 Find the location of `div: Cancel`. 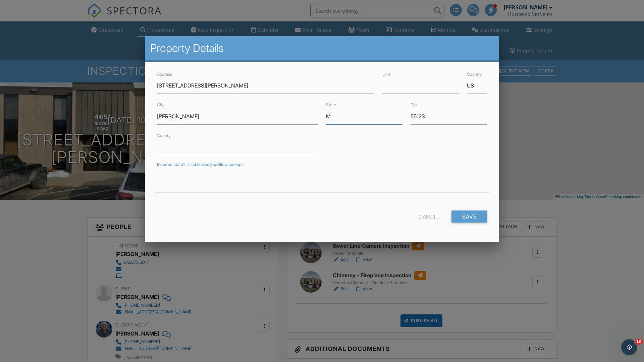

div: Cancel is located at coordinates (429, 216).